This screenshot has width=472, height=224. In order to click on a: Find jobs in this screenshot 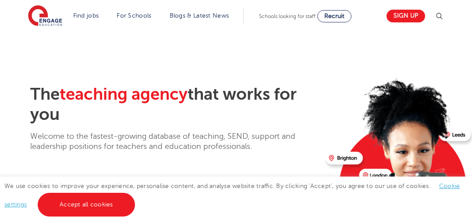, I will do `click(86, 15)`.